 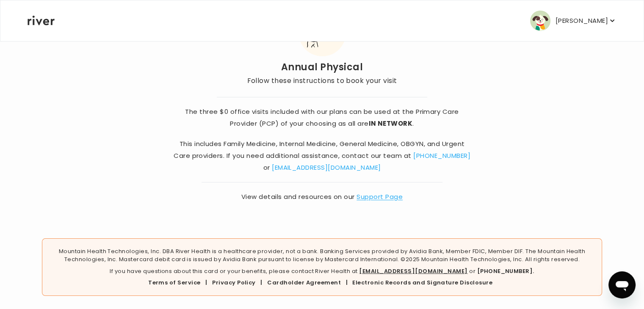 What do you see at coordinates (390, 123) in the screenshot?
I see `strong: IN NETWORK` at bounding box center [390, 123].